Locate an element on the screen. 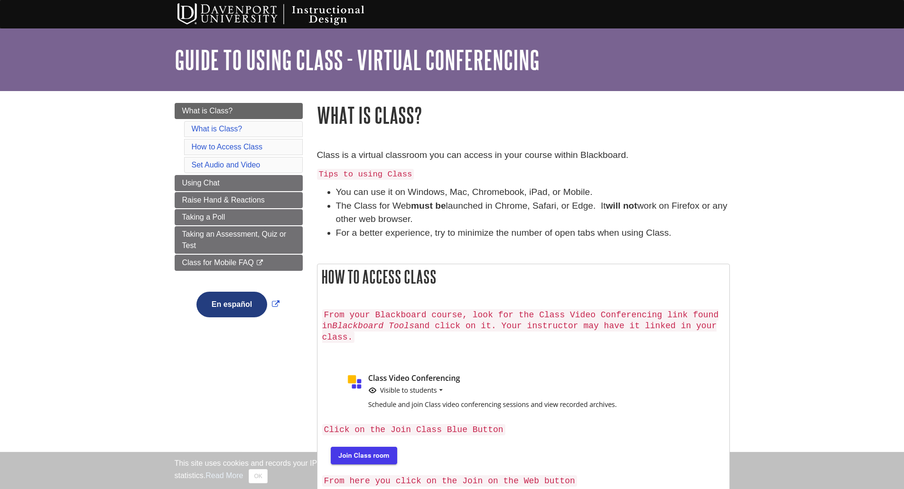 The height and width of the screenshot is (489, 904). p: Class is a virtual classroom you can access in your course within Blackboard. is located at coordinates (524, 155).